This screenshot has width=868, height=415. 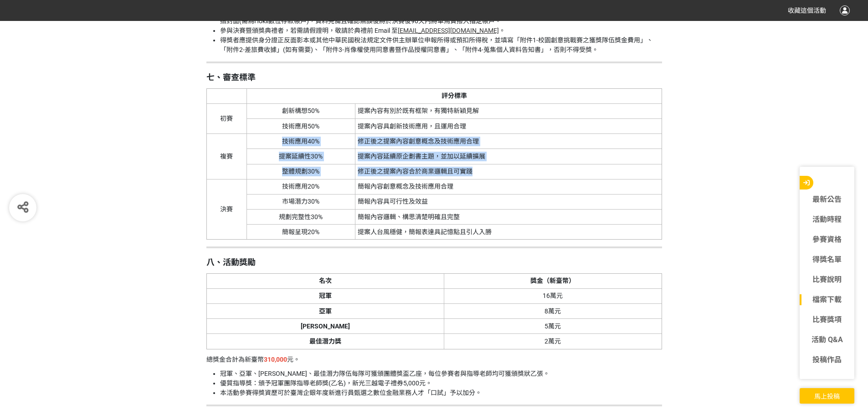 What do you see at coordinates (301, 201) in the screenshot?
I see `td: 市場潛力30%` at bounding box center [301, 201].